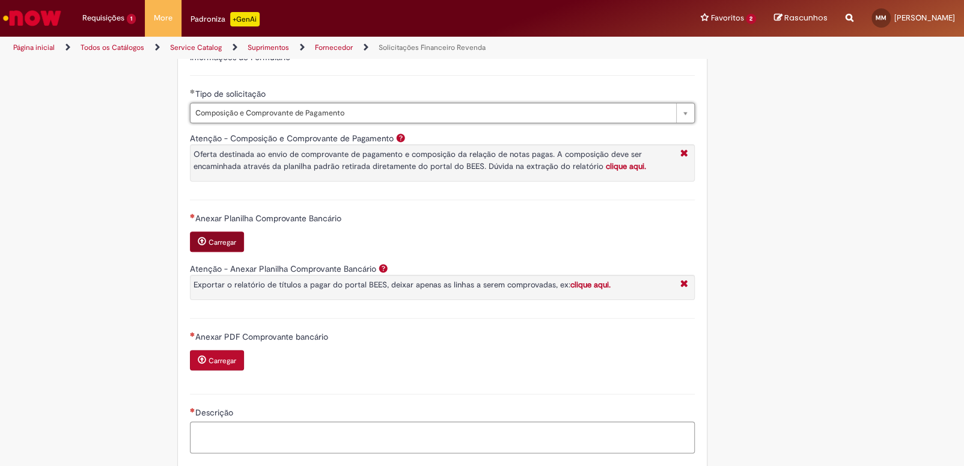 This screenshot has height=466, width=964. Describe the element at coordinates (806, 17) in the screenshot. I see `span: Rascunhos` at that location.